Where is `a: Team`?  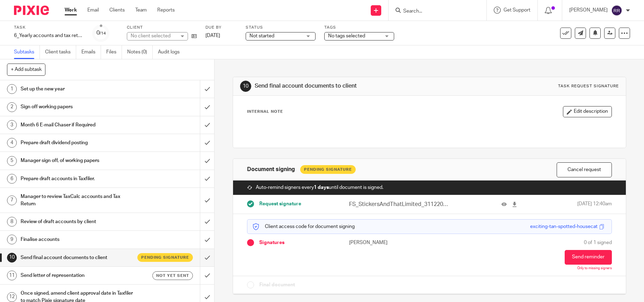 a: Team is located at coordinates (141, 10).